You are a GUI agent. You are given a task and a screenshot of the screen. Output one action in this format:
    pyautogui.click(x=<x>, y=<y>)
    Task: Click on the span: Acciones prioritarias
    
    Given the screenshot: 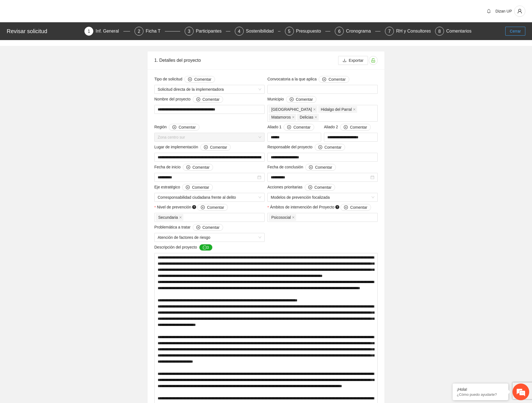 What is the action you would take?
    pyautogui.click(x=301, y=187)
    